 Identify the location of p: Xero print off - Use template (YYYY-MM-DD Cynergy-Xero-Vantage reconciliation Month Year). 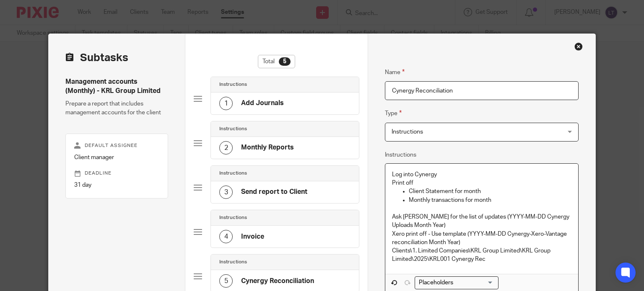
(482, 238).